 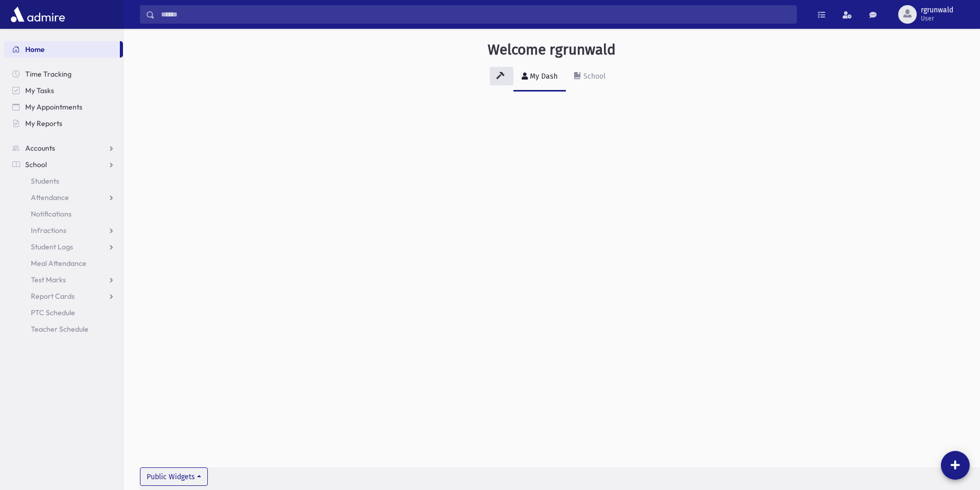 What do you see at coordinates (48, 231) in the screenshot?
I see `span: Infractions` at bounding box center [48, 231].